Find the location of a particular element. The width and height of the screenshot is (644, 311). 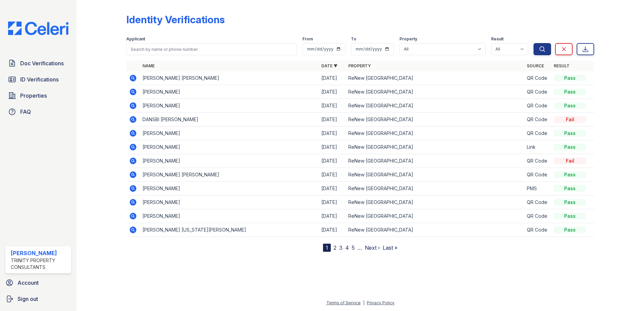

a: Last » is located at coordinates (389, 248).